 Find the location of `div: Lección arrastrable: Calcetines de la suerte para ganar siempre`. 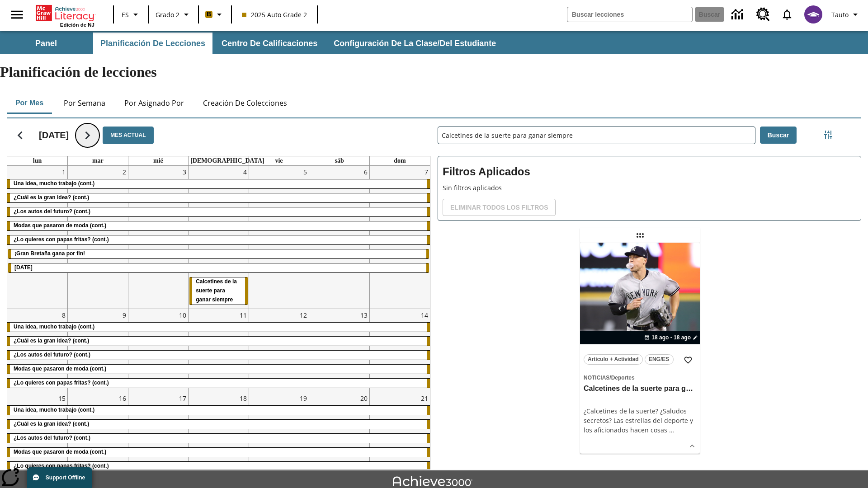

div: Lección arrastrable: Calcetines de la suerte para ganar siempre is located at coordinates (640, 235).